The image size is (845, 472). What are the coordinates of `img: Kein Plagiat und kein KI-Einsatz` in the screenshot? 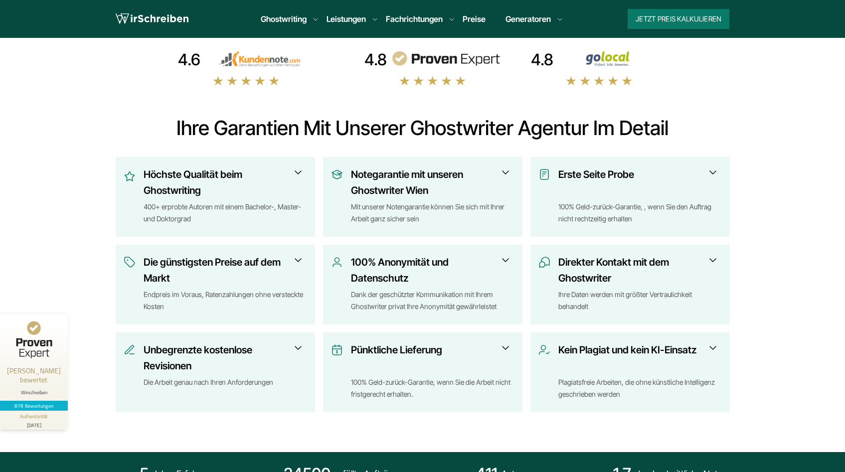 It's located at (545, 350).